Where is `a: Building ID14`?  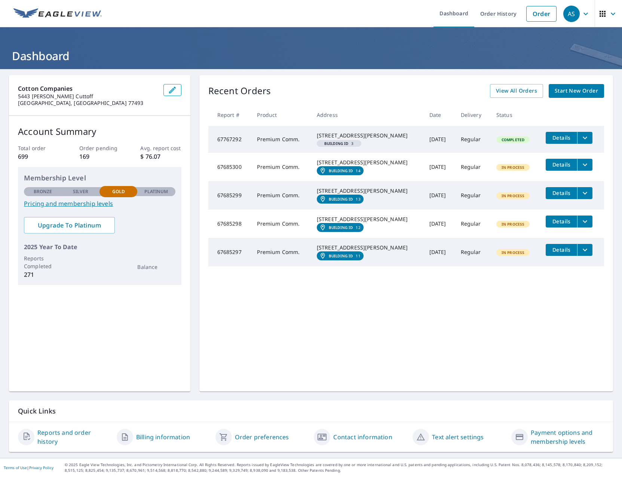 a: Building ID14 is located at coordinates (340, 171).